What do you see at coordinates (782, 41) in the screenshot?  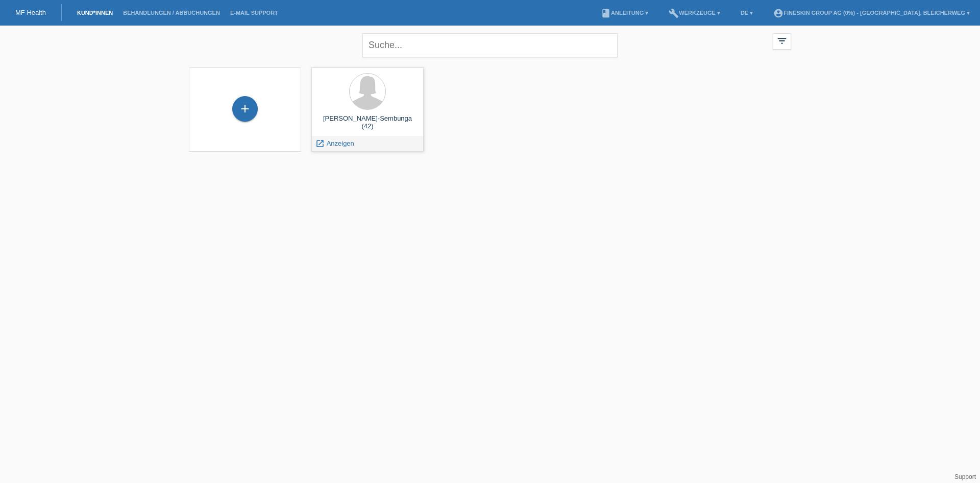 I see `i: filter_list` at bounding box center [782, 41].